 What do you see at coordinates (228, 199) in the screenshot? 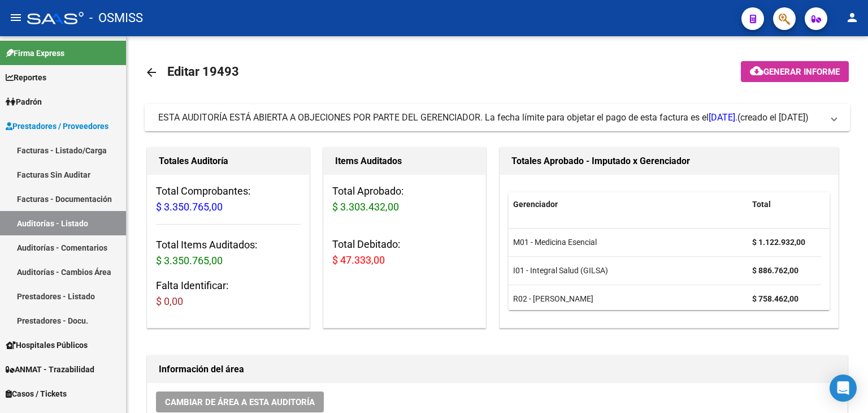
I see `h3: Total Comprobantes:` at bounding box center [228, 199].